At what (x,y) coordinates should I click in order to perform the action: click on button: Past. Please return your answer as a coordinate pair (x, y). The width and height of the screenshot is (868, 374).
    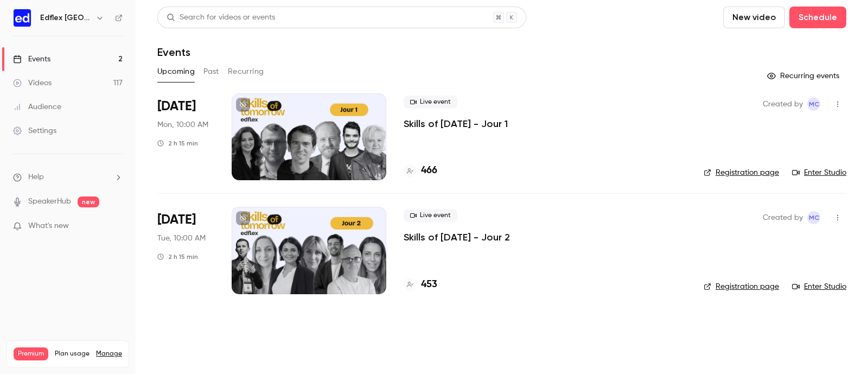
    Looking at the image, I should click on (211, 71).